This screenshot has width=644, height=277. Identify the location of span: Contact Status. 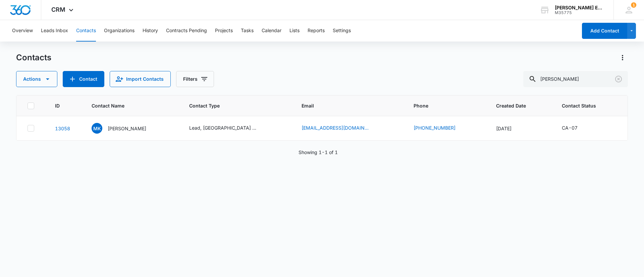
(585, 105).